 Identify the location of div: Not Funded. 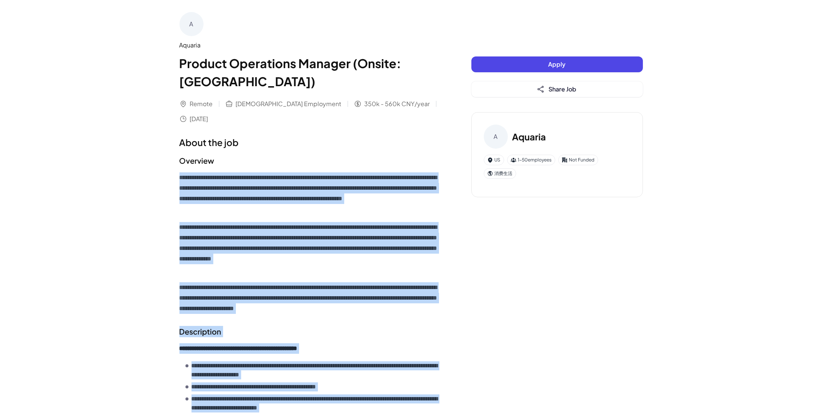
(578, 160).